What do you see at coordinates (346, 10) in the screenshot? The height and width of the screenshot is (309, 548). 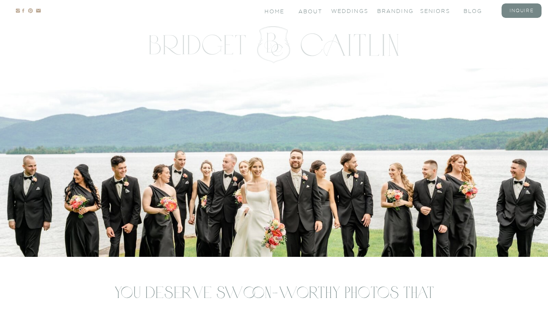 I see `a: Weddings` at bounding box center [346, 10].